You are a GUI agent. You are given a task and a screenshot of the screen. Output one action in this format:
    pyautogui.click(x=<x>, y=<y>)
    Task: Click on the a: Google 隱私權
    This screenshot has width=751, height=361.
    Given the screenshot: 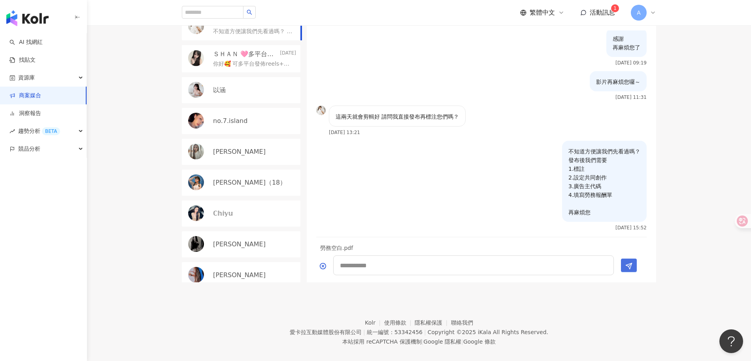 What is the action you would take?
    pyautogui.click(x=443, y=342)
    